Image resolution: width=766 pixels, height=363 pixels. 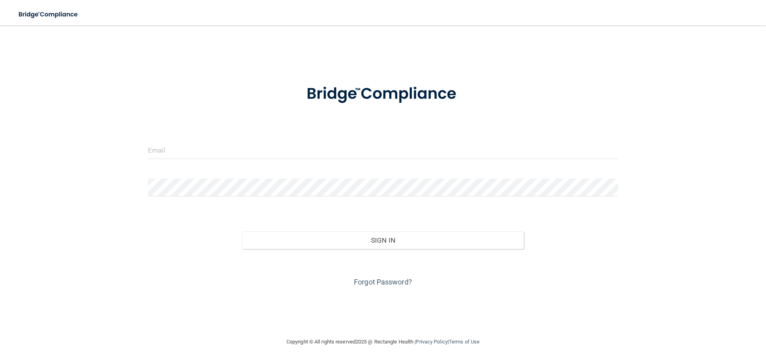 I want to click on a: Terms of Use, so click(x=464, y=342).